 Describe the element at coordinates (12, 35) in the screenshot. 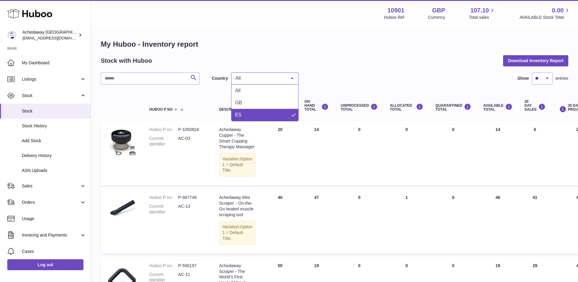

I see `img: admin@newpb.co.uk` at that location.